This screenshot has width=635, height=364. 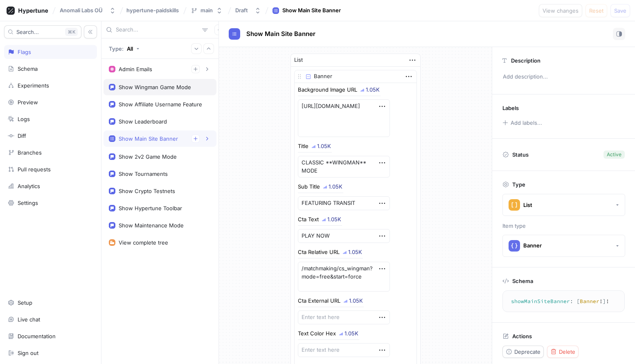 I want to click on textarea: FEATURING TRANSIT, so click(x=344, y=203).